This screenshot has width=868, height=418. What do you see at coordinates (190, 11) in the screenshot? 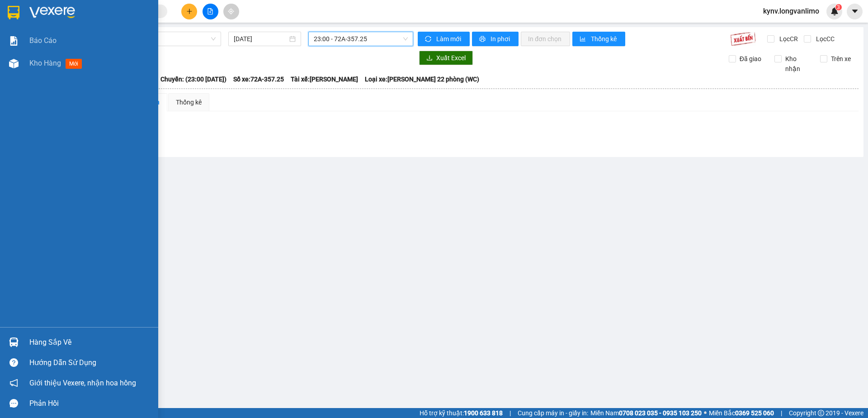
I see `span: plus` at bounding box center [190, 11].